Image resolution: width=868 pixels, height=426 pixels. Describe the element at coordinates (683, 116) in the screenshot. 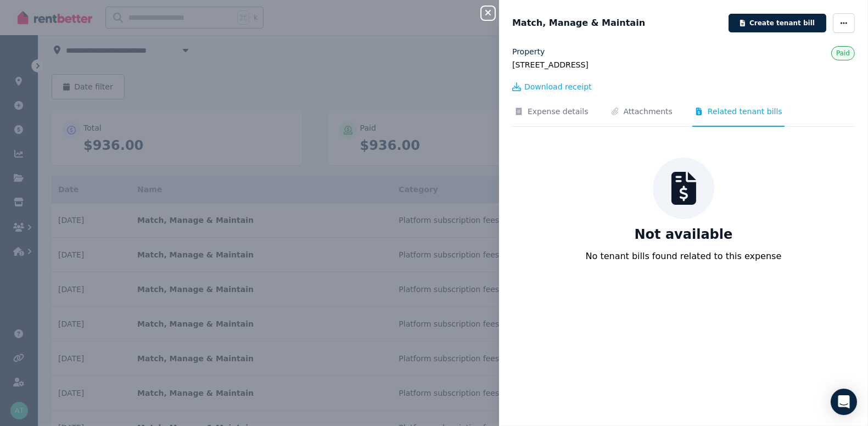

I see `nav: Tabs` at that location.